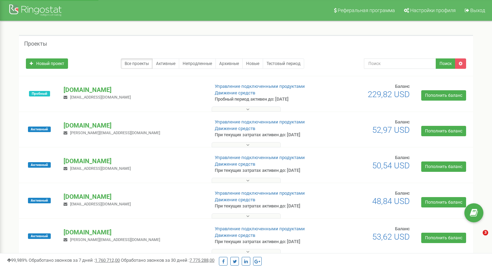 The image size is (492, 269). I want to click on u: 7 775 288,00, so click(202, 260).